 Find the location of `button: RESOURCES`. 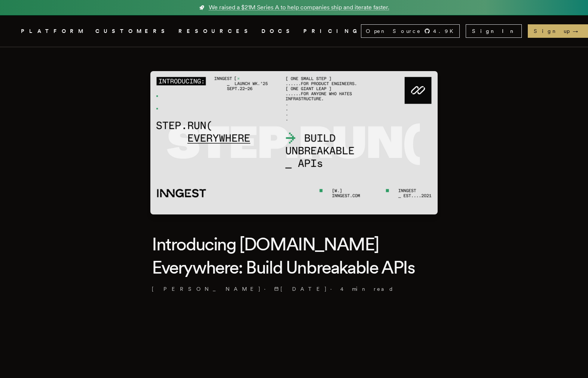

button: RESOURCES is located at coordinates (216, 31).